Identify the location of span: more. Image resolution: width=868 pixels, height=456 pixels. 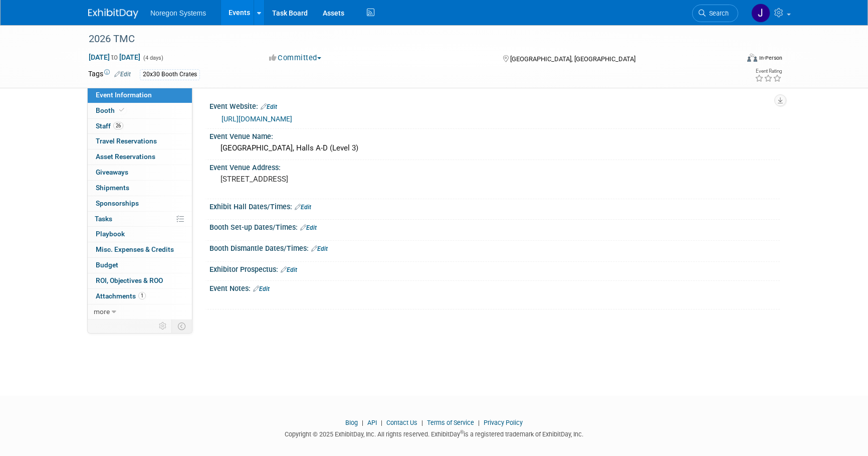
(102, 311).